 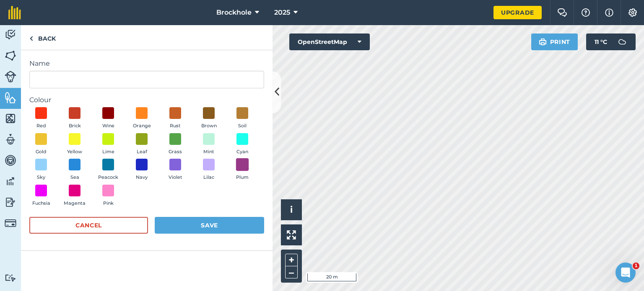 What do you see at coordinates (41, 196) in the screenshot?
I see `button: Fuchsia` at bounding box center [41, 196].